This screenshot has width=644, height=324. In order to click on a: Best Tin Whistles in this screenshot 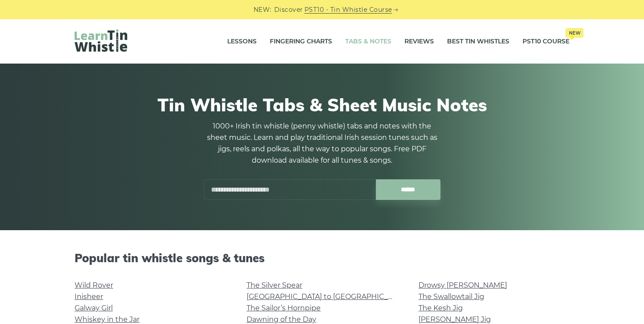, I will do `click(478, 42)`.